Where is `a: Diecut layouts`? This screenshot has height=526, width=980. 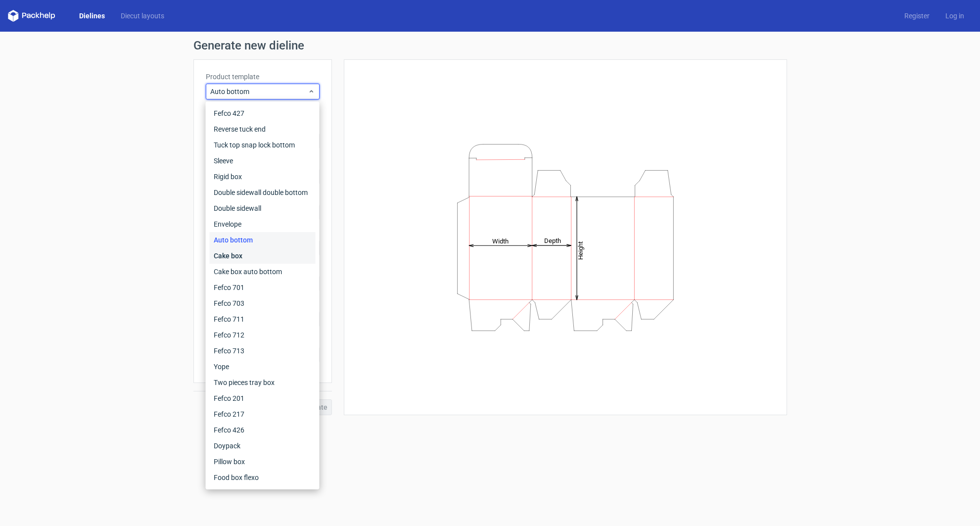 a: Diecut layouts is located at coordinates (143, 16).